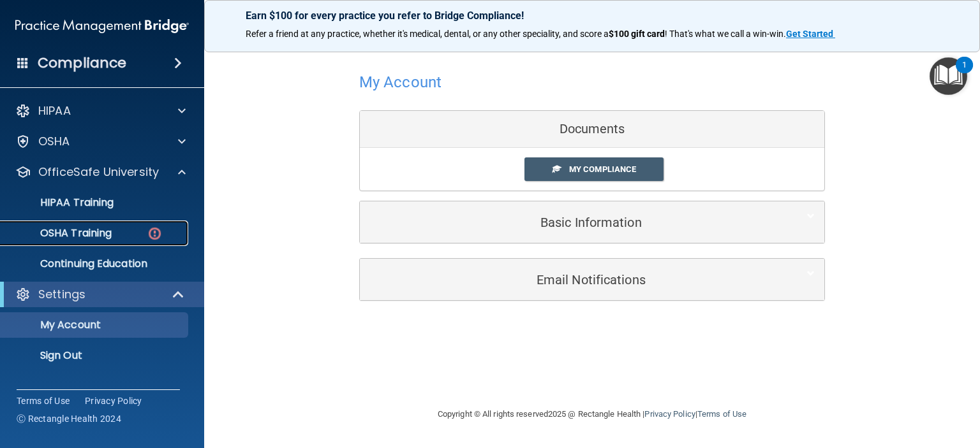 The image size is (980, 448). I want to click on a: Settings, so click(100, 295).